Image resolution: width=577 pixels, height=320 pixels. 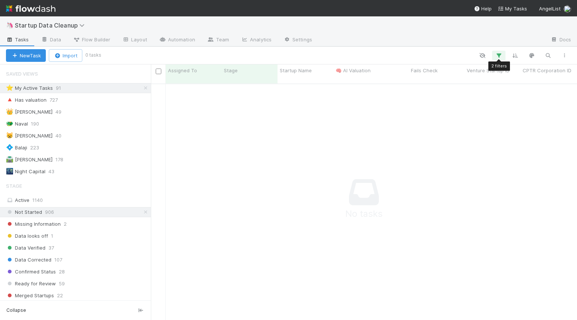 What do you see at coordinates (26, 248) in the screenshot?
I see `span: Data Verified` at bounding box center [26, 248].